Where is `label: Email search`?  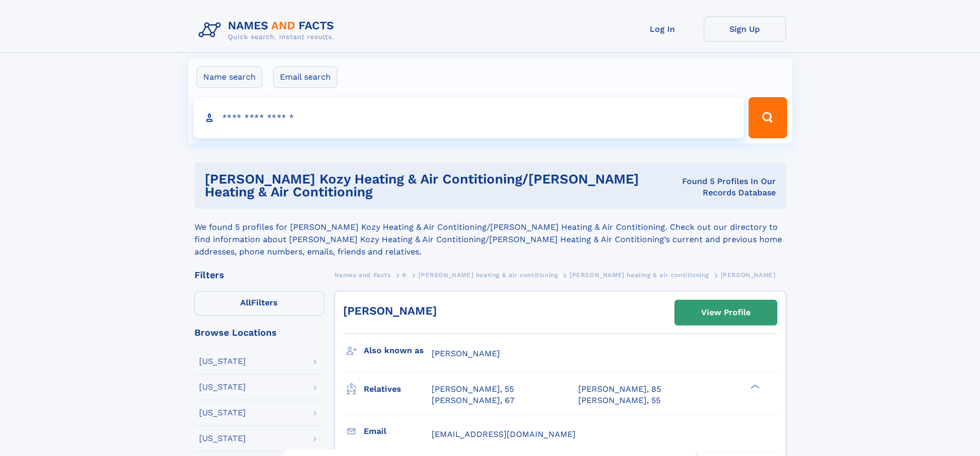
label: Email search is located at coordinates (305, 77).